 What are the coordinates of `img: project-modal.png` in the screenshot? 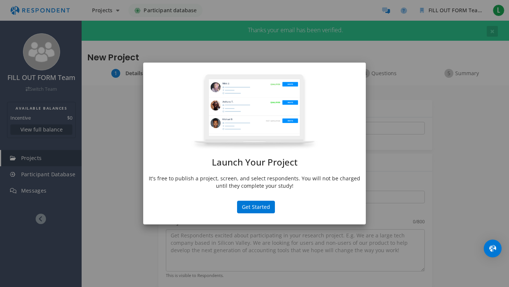 It's located at (254, 112).